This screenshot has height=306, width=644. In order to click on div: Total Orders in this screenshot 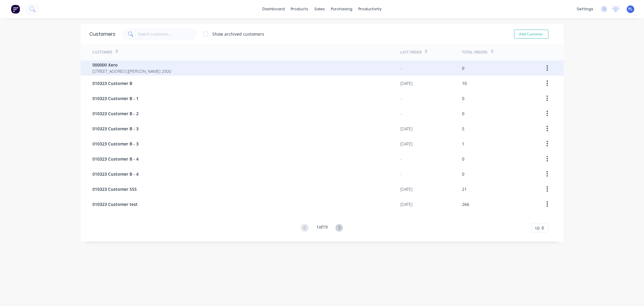, I will do `click(475, 52)`.